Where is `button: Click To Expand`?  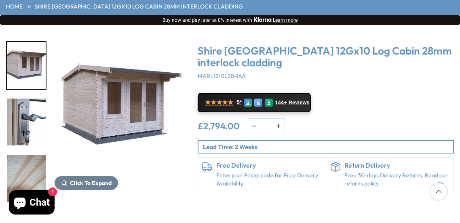 button: Click To Expand is located at coordinates (86, 183).